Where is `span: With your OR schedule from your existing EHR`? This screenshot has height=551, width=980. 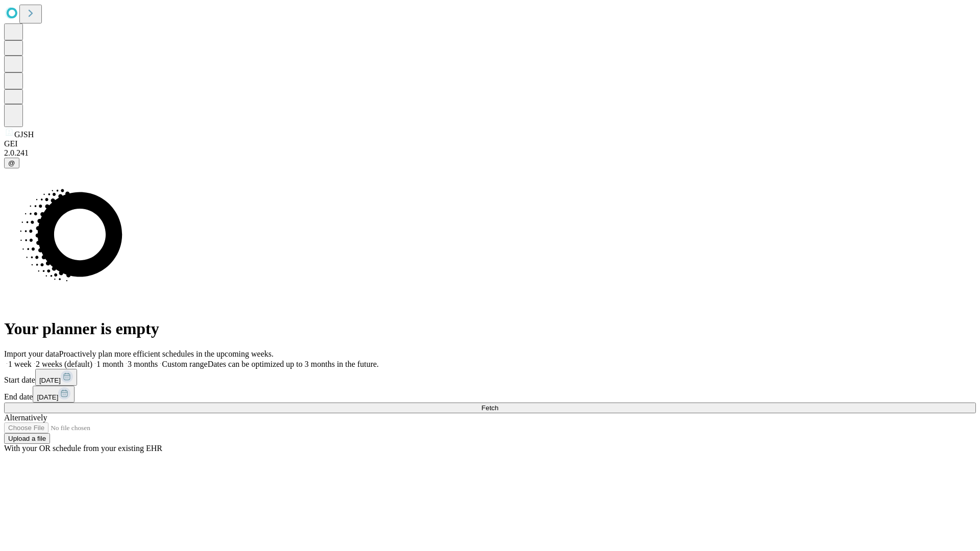
span: With your OR schedule from your existing EHR is located at coordinates (83, 448).